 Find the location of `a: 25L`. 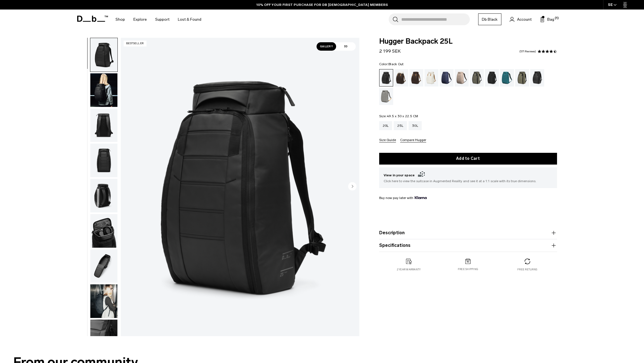

a: 25L is located at coordinates (400, 126).